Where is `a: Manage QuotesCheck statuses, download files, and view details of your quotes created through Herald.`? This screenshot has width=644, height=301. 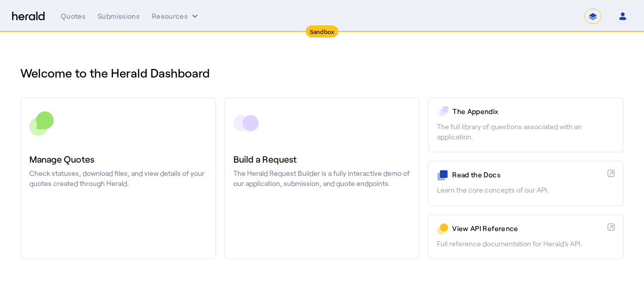
a: Manage QuotesCheck statuses, download files, and view details of your quotes created through Herald. is located at coordinates (118, 178).